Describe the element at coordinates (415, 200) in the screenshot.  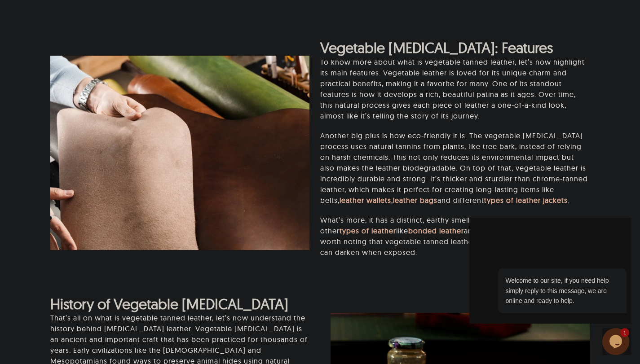
I see `a: leather bags` at that location.